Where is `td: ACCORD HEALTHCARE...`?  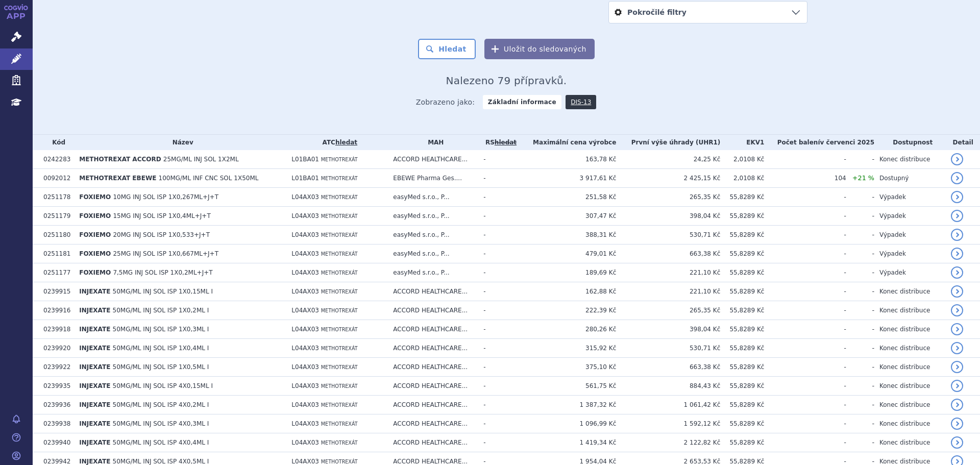 td: ACCORD HEALTHCARE... is located at coordinates (433, 330).